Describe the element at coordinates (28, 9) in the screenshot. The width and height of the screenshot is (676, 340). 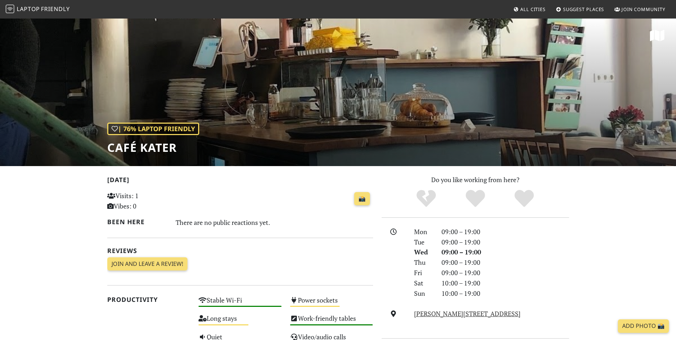
I see `span: Laptop` at that location.